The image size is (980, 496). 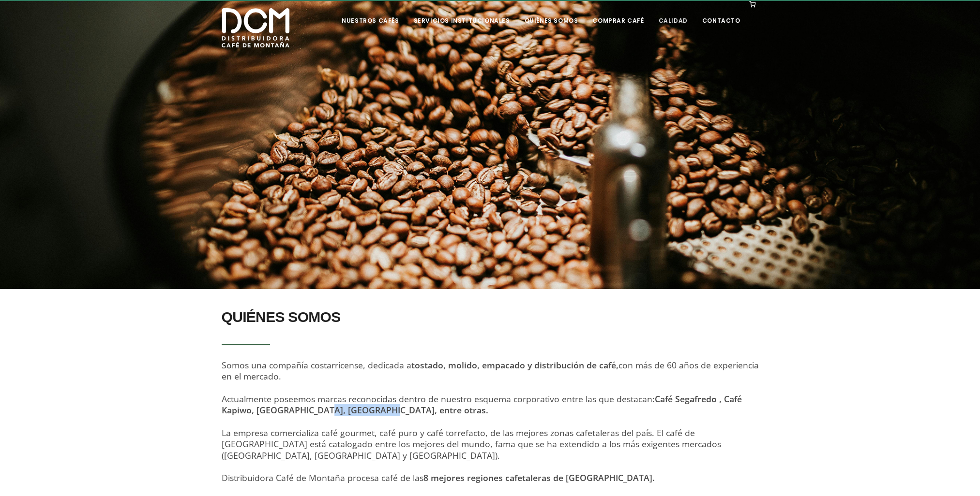 What do you see at coordinates (515, 365) in the screenshot?
I see `strong: tostado, molido, empacado y distribución de café,` at bounding box center [515, 365].